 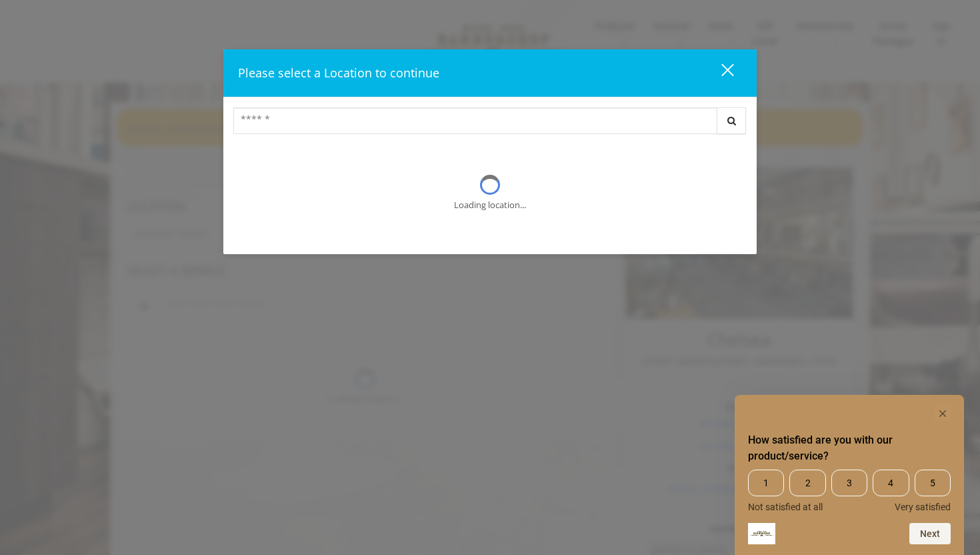 I want to click on span: Please select a Location to continue, so click(x=339, y=73).